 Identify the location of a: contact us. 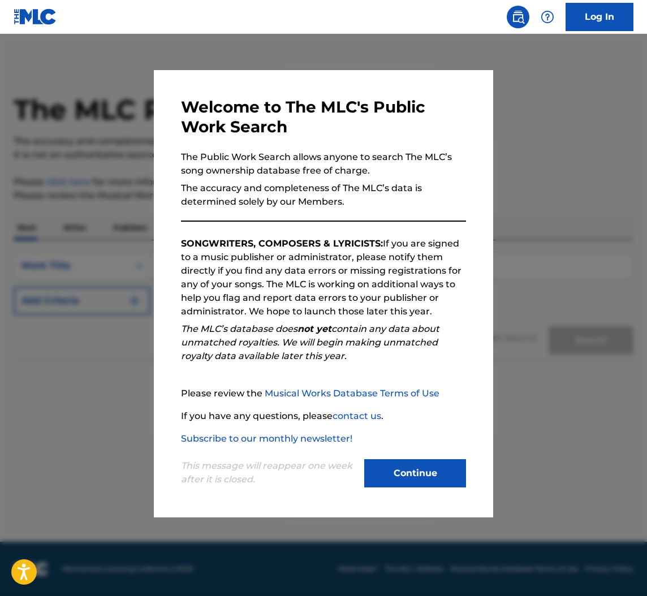
(357, 416).